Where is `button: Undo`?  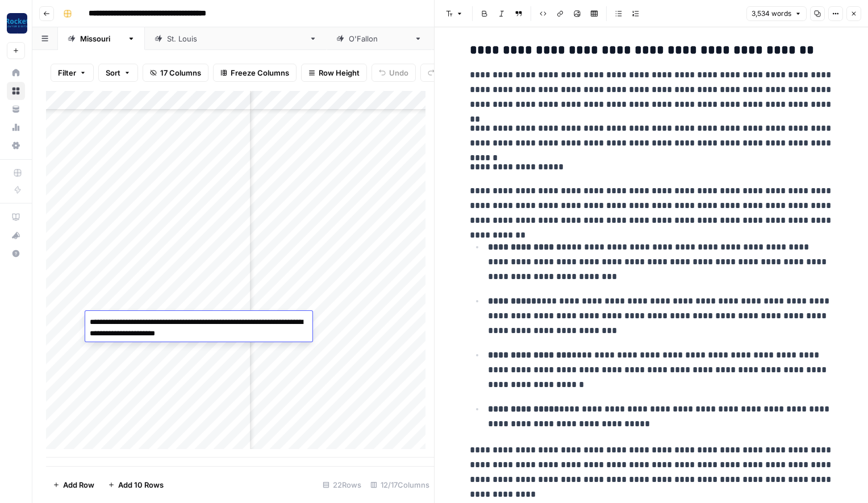 button: Undo is located at coordinates (394, 73).